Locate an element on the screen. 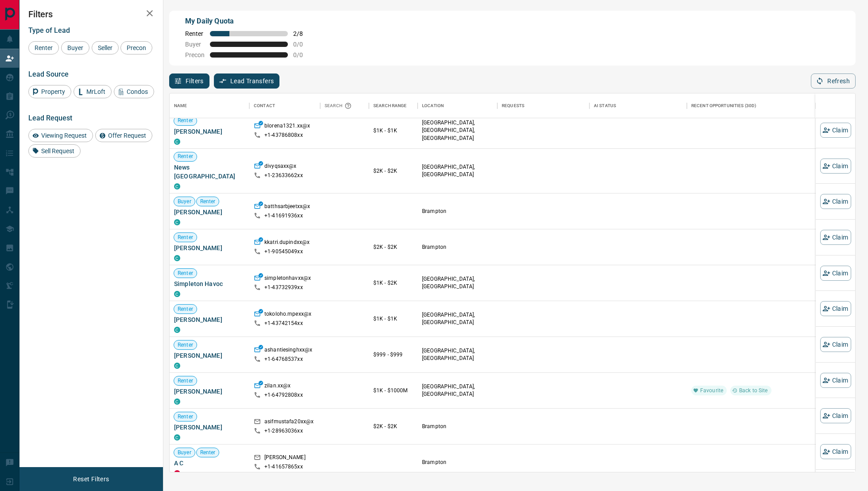 The width and height of the screenshot is (868, 491). p: +1- 64768537xx is located at coordinates (284, 359).